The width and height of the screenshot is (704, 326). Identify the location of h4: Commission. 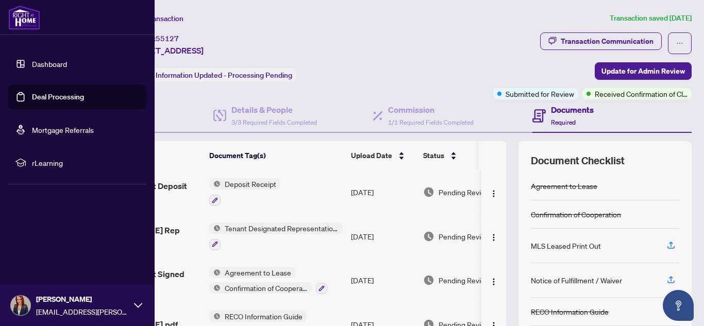
(431, 110).